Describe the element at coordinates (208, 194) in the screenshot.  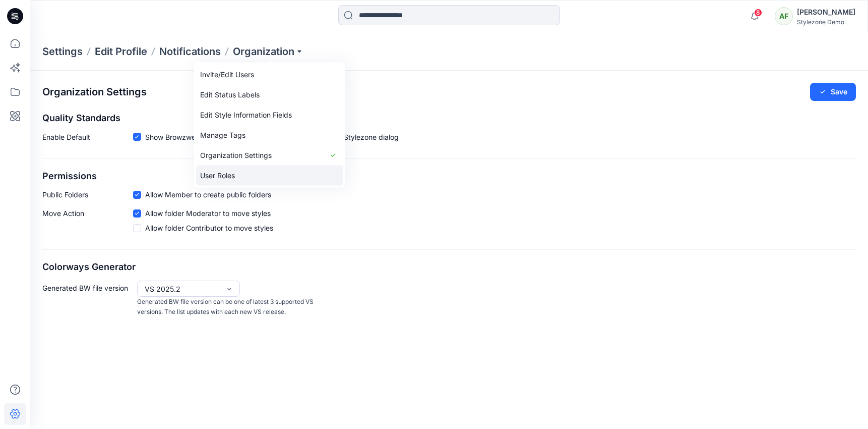
I see `span: Allow Member to create public folders` at that location.